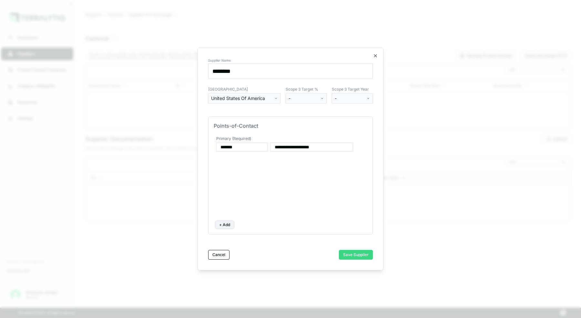 Image resolution: width=581 pixels, height=318 pixels. Describe the element at coordinates (242, 98) in the screenshot. I see `div: United States Of America` at that location.